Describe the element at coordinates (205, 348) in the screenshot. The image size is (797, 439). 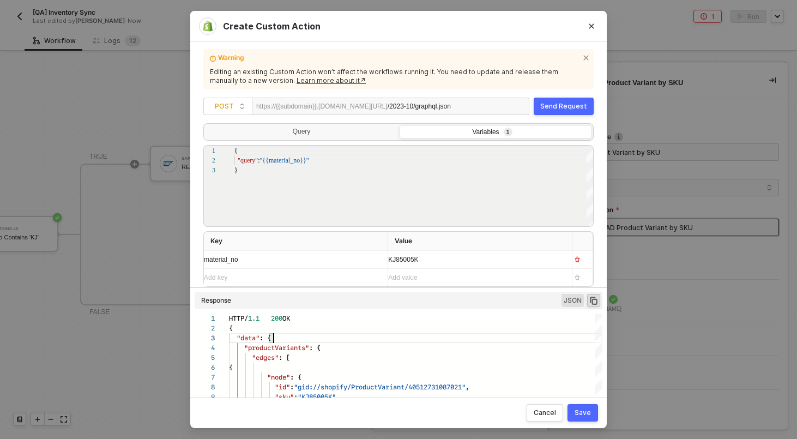
I see `div: 4` at that location.